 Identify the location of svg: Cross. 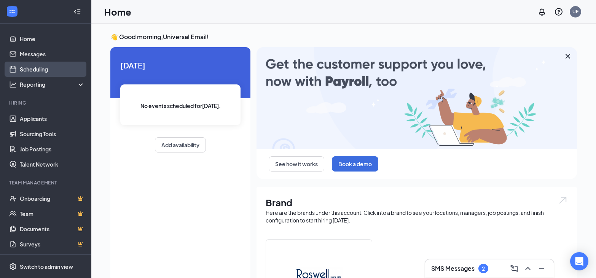
(568, 56).